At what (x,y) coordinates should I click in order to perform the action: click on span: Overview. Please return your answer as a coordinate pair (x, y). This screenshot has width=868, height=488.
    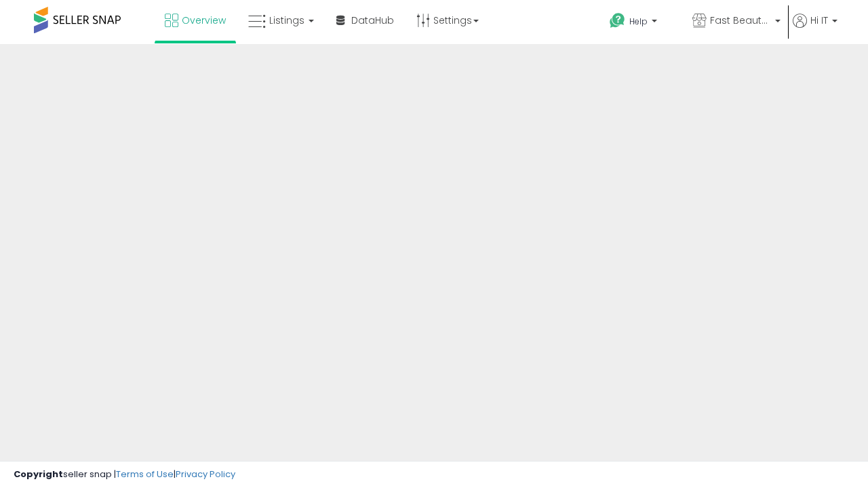
    Looking at the image, I should click on (204, 20).